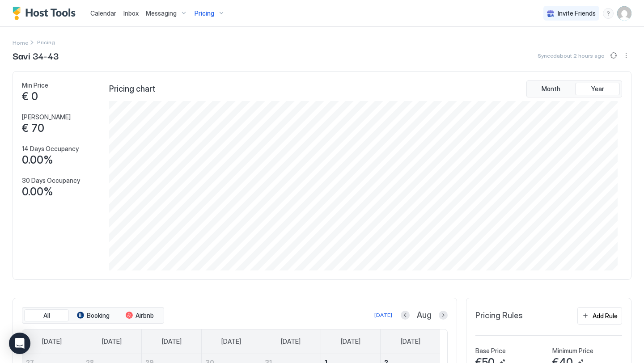 The image size is (644, 363). Describe the element at coordinates (33, 128) in the screenshot. I see `span: € 70` at that location.